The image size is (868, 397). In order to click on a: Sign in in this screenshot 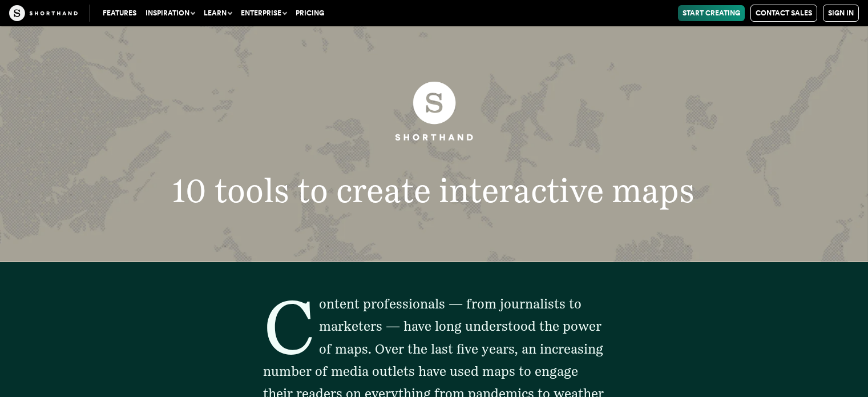, I will do `click(841, 13)`.